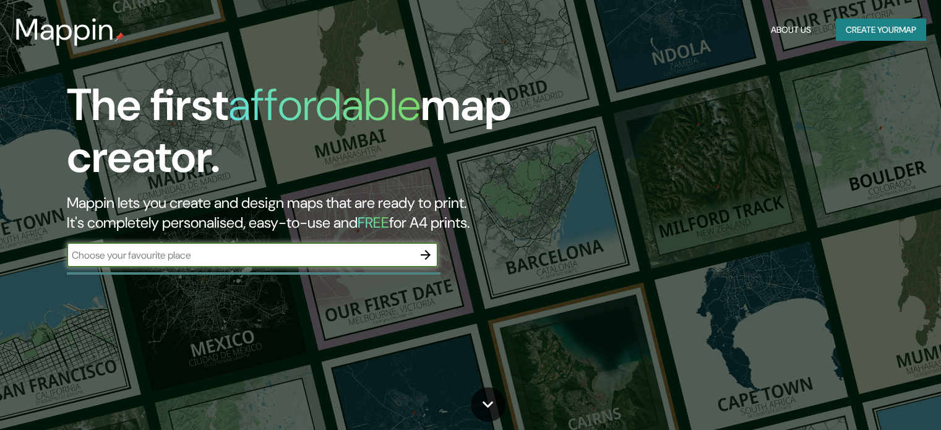 The image size is (941, 430). I want to click on img: mappin-pin, so click(119, 37).